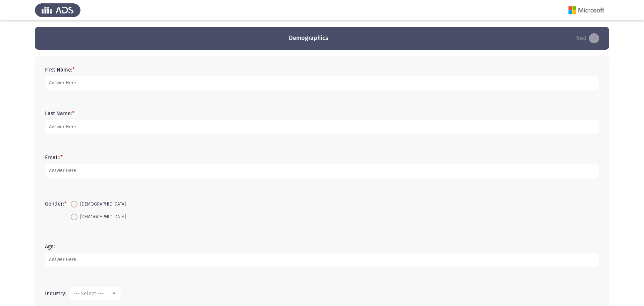 The height and width of the screenshot is (306, 644). Describe the element at coordinates (50, 246) in the screenshot. I see `label: Age:` at that location.